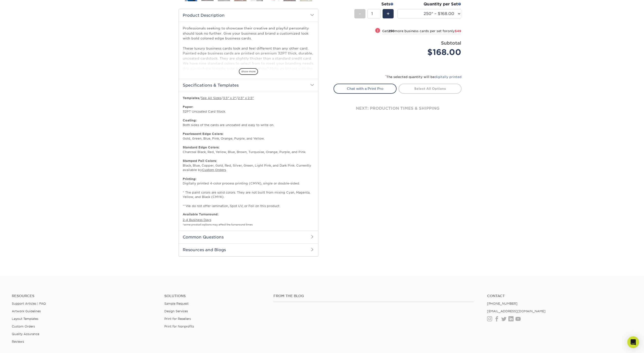 Image resolution: width=644 pixels, height=353 pixels. I want to click on h4: Resources, so click(85, 295).